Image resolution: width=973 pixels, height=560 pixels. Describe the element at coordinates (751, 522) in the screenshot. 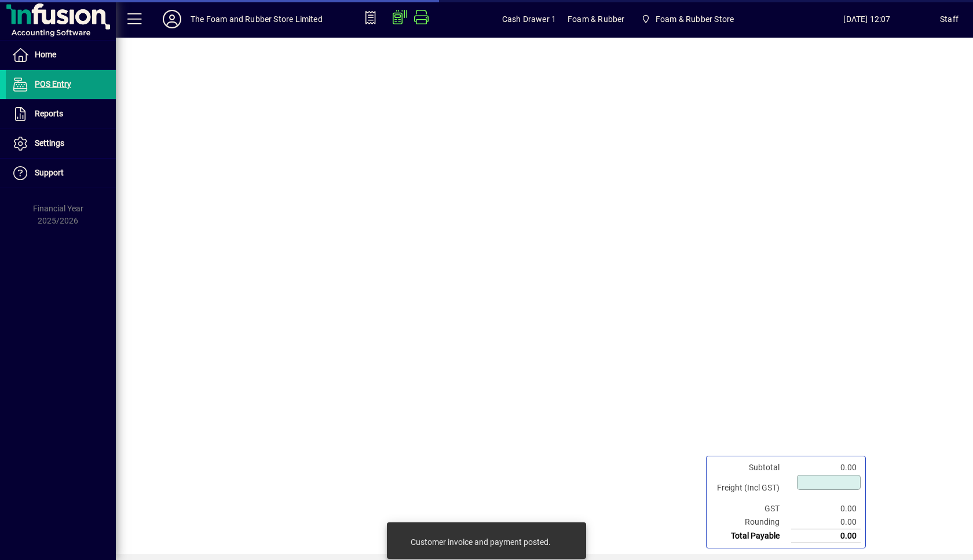

I see `td: Rounding` at that location.